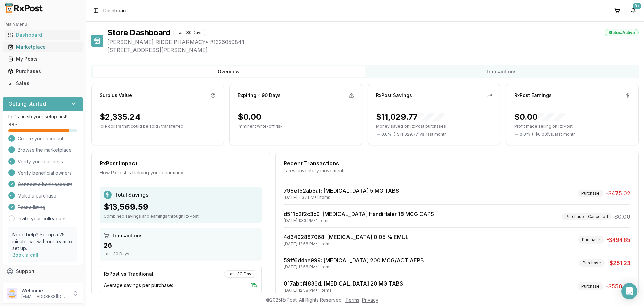 The image size is (644, 306). What do you see at coordinates (41, 139) in the screenshot?
I see `span: Create your account` at bounding box center [41, 139].